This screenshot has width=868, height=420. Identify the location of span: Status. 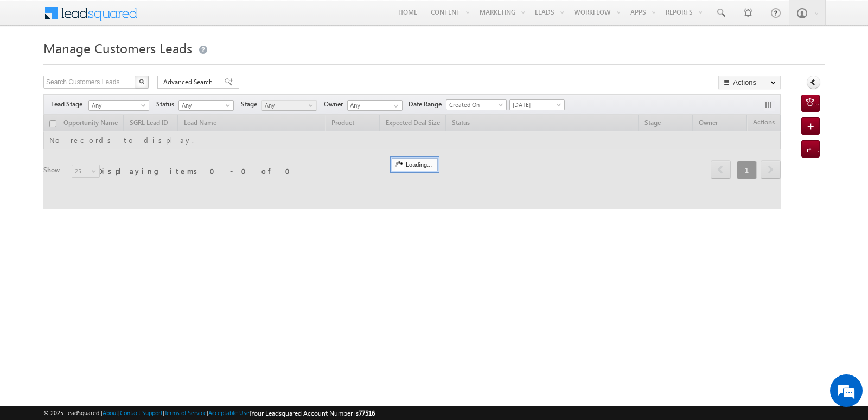
(167, 105).